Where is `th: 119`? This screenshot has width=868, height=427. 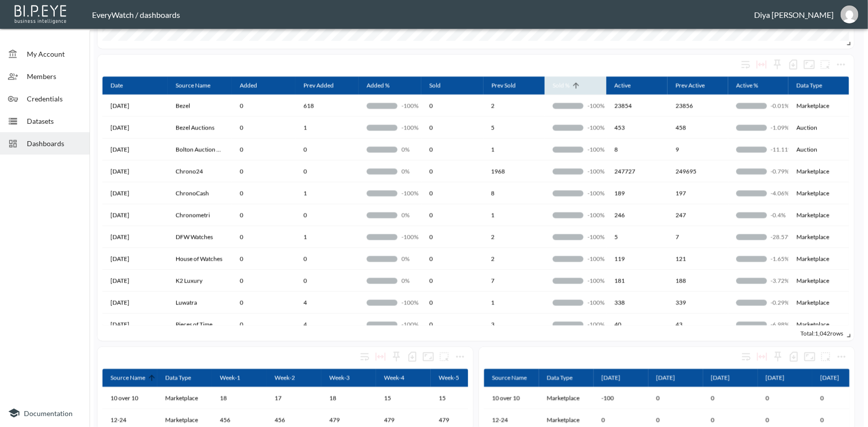
th: 119 is located at coordinates (637, 259).